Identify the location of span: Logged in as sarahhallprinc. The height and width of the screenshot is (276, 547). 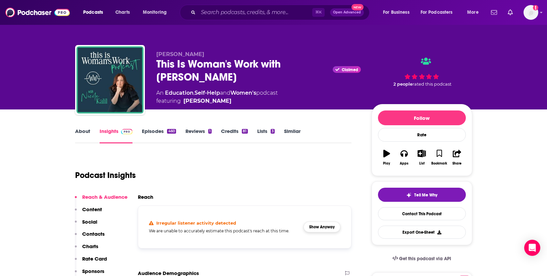
(531, 12).